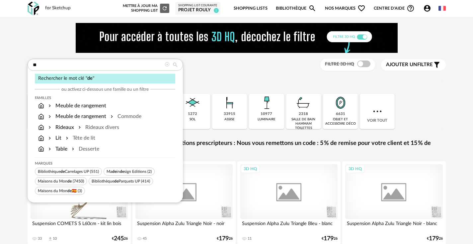  What do you see at coordinates (58, 8) in the screenshot?
I see `div: for Sketchup` at bounding box center [58, 8].